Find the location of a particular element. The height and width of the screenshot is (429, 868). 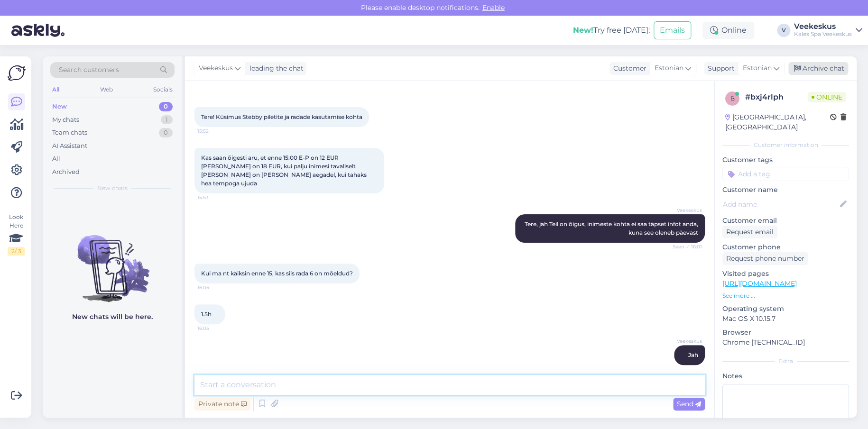

div: leading the chat is located at coordinates (275, 69).